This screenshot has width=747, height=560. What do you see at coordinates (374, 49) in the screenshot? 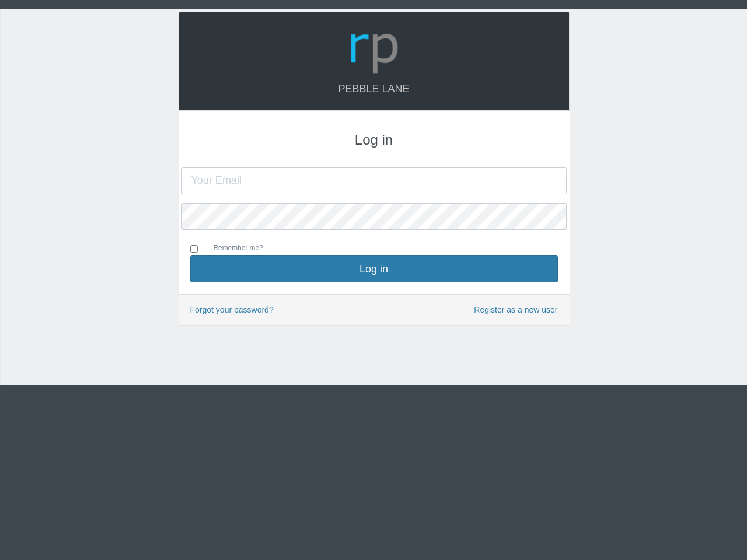
I see `img: Logo` at bounding box center [374, 49].